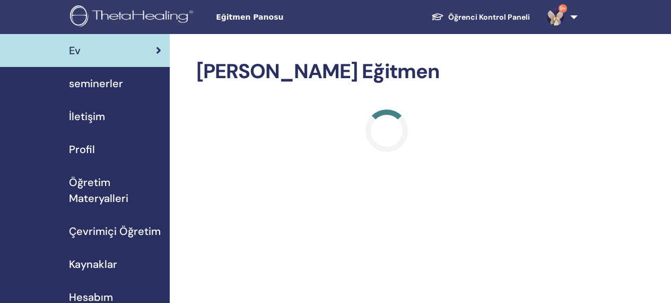 The width and height of the screenshot is (671, 303). What do you see at coordinates (96, 83) in the screenshot?
I see `span: seminerler` at bounding box center [96, 83].